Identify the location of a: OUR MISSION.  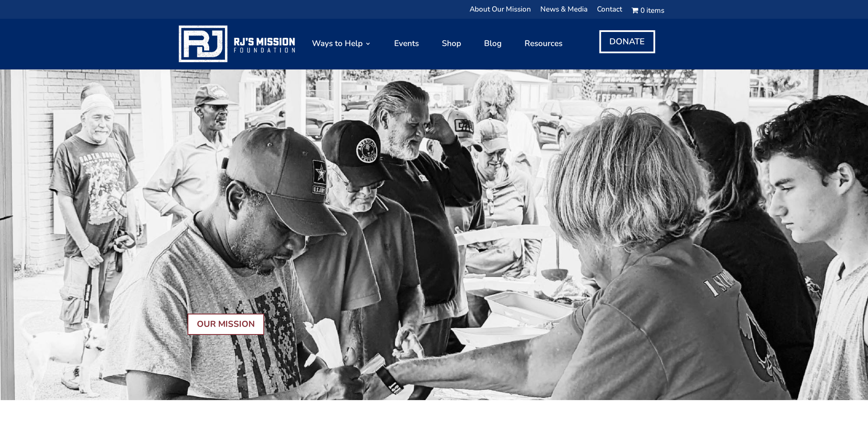
(226, 324).